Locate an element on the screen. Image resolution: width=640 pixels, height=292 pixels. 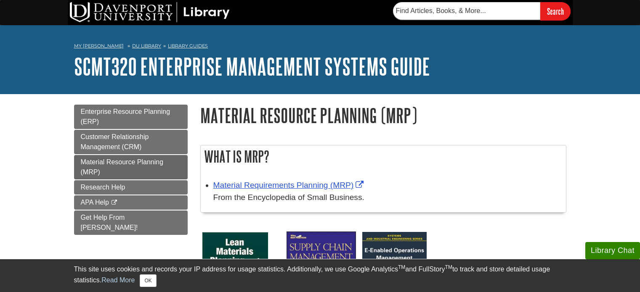
nav: breadcrumb is located at coordinates (320, 47).